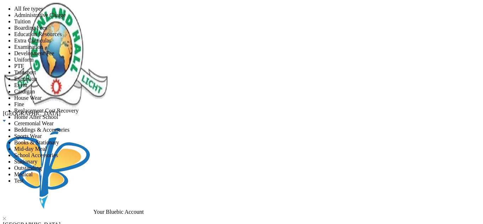  What do you see at coordinates (25, 79) in the screenshot?
I see `span: Excursion` at bounding box center [25, 79].